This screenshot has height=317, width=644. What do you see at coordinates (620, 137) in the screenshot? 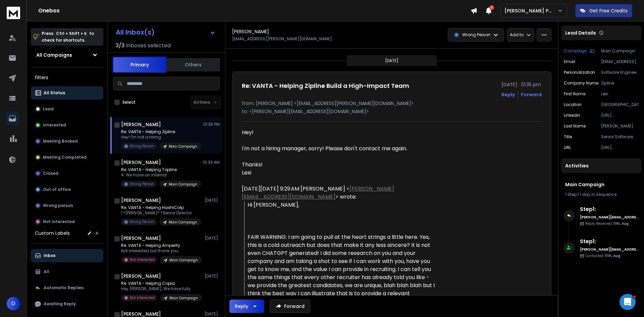
I see `p: Senior Software Engineer` at bounding box center [620, 137].